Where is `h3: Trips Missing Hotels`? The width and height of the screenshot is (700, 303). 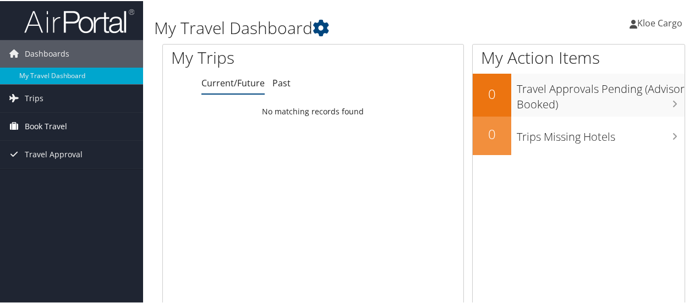 h3: Trips Missing Hotels is located at coordinates (600, 133).